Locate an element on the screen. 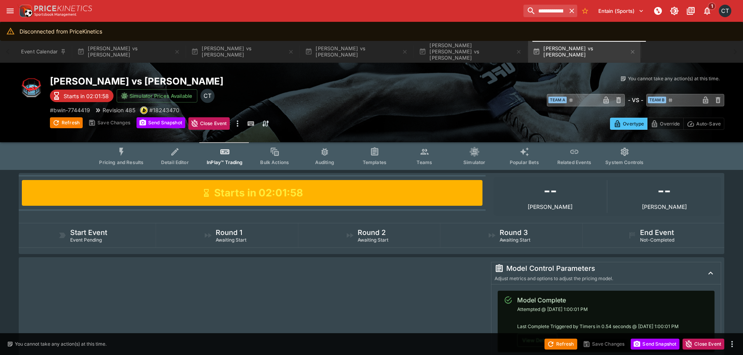 Image resolution: width=743 pixels, height=355 pixels. p: Auto-Save is located at coordinates (708, 124).